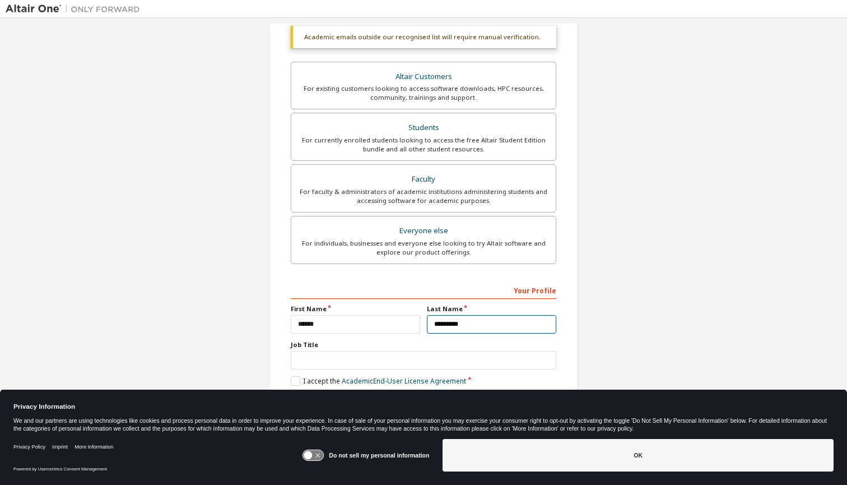 This screenshot has width=847, height=485. Describe the element at coordinates (424, 290) in the screenshot. I see `div: Your Profile` at that location.